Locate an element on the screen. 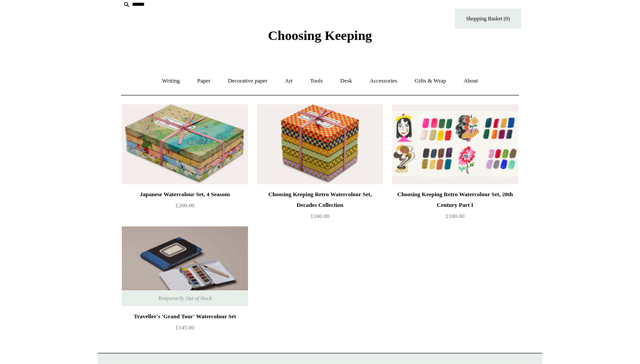  span: £160.00 is located at coordinates (320, 216).